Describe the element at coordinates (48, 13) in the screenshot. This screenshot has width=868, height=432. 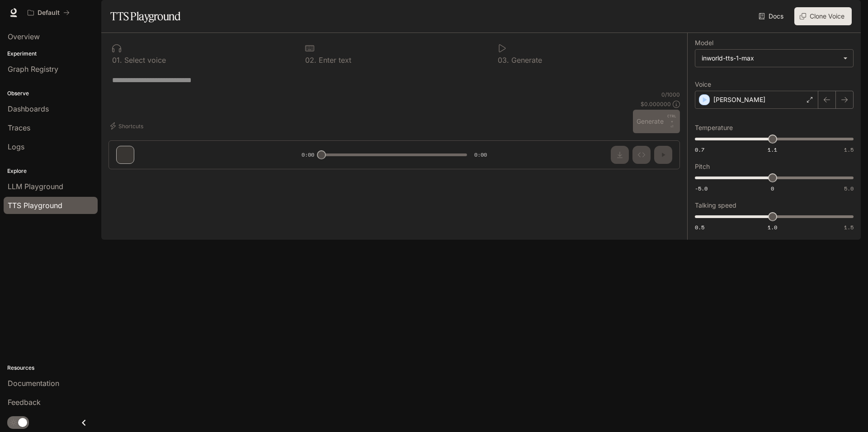
I see `p: Default` at that location.